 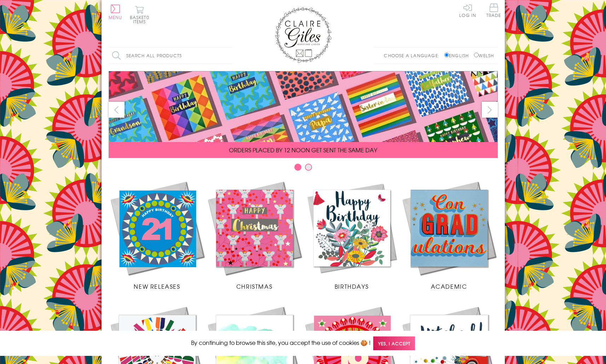 I want to click on span: Yes, I accept, so click(x=394, y=343).